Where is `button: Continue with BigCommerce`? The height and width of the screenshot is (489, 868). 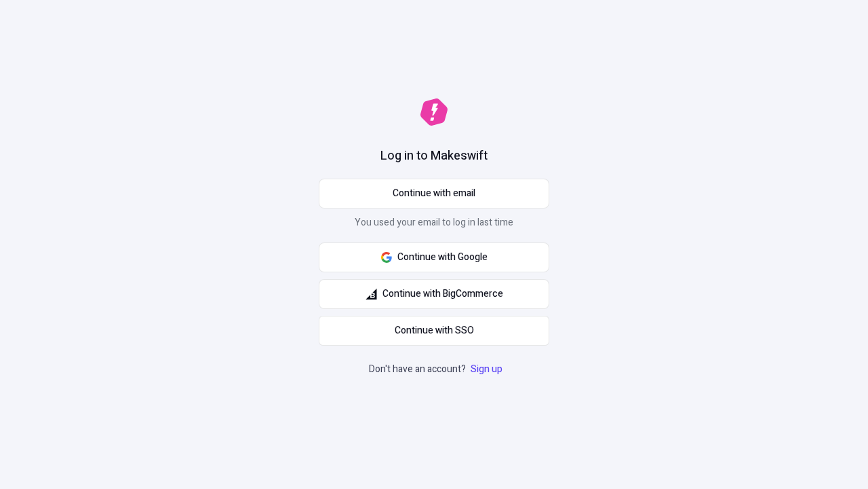
button: Continue with BigCommerce is located at coordinates (434, 294).